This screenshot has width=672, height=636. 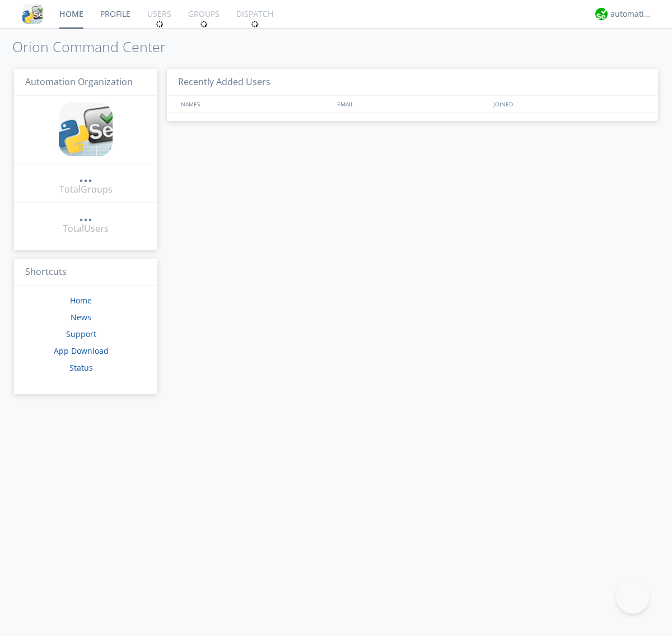 What do you see at coordinates (86, 190) in the screenshot?
I see `div: Total Groups` at bounding box center [86, 190].